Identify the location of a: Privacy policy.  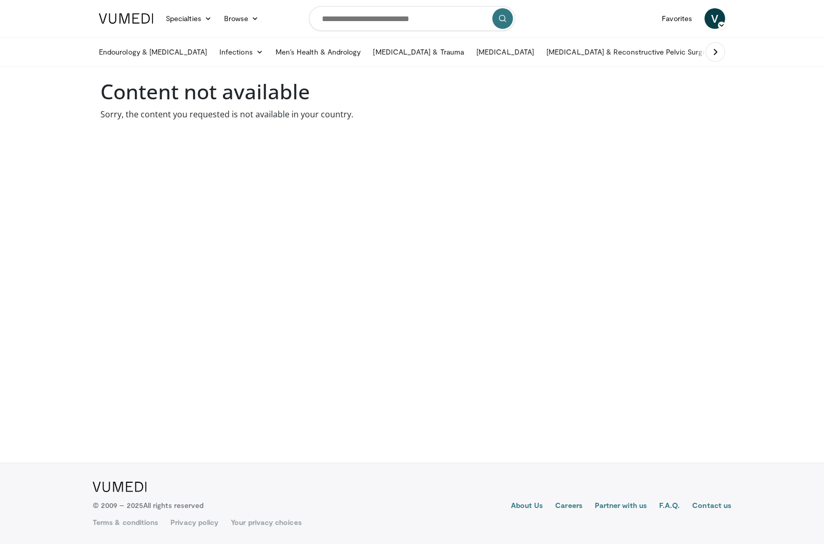
(194, 522).